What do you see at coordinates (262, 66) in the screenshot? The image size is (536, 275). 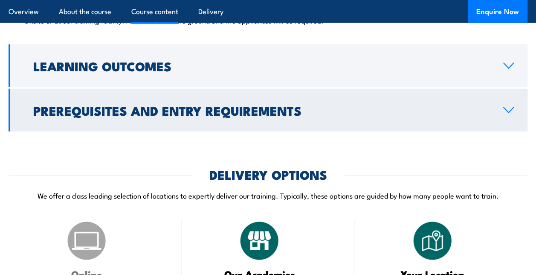 I see `h2: Learning Outcomes` at bounding box center [262, 66].